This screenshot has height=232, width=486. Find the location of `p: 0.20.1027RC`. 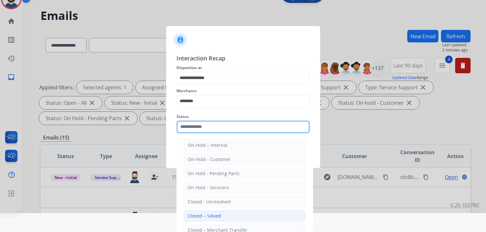

p: 0.20.1027RC is located at coordinates (465, 205).